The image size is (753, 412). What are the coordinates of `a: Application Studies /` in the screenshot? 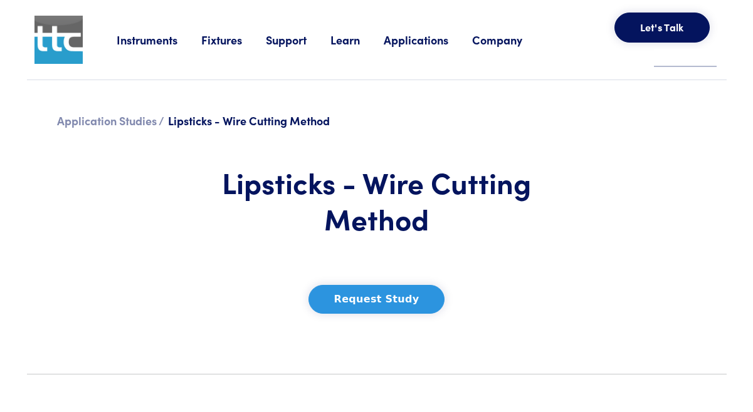 It's located at (110, 120).